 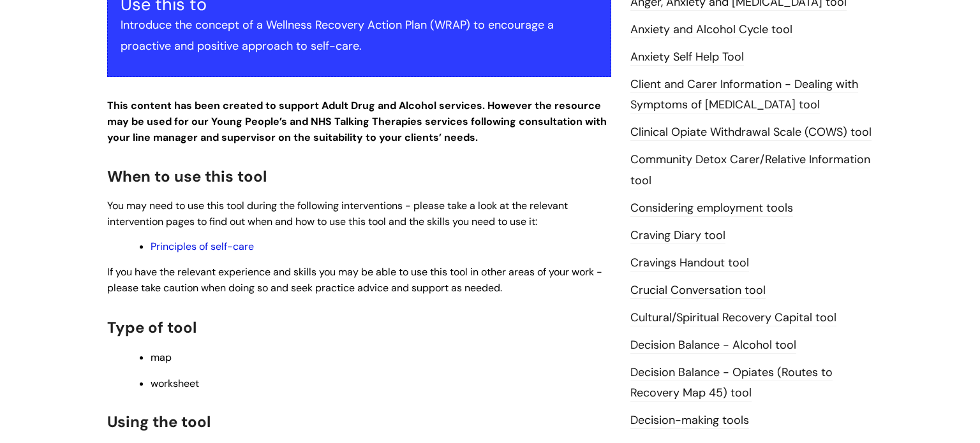 I want to click on a: Considering employment tools, so click(x=712, y=208).